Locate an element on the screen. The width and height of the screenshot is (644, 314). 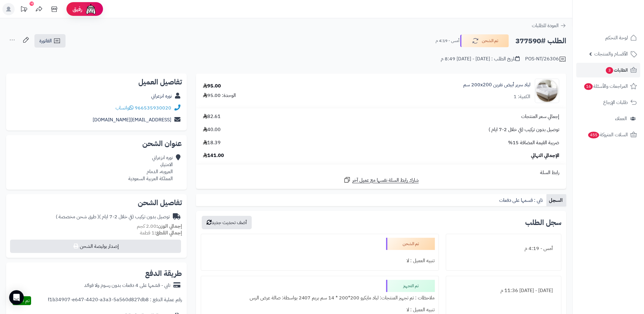
span: واتساب is located at coordinates (125, 108).